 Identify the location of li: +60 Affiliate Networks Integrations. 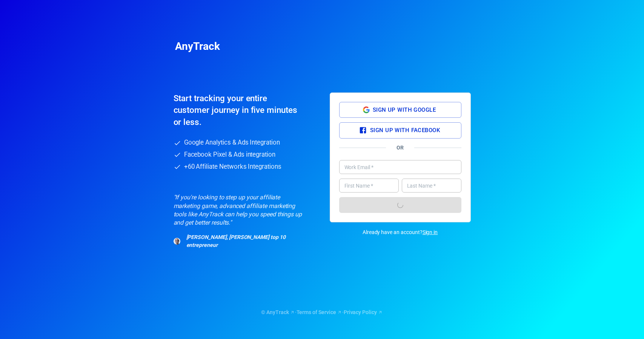
(244, 167).